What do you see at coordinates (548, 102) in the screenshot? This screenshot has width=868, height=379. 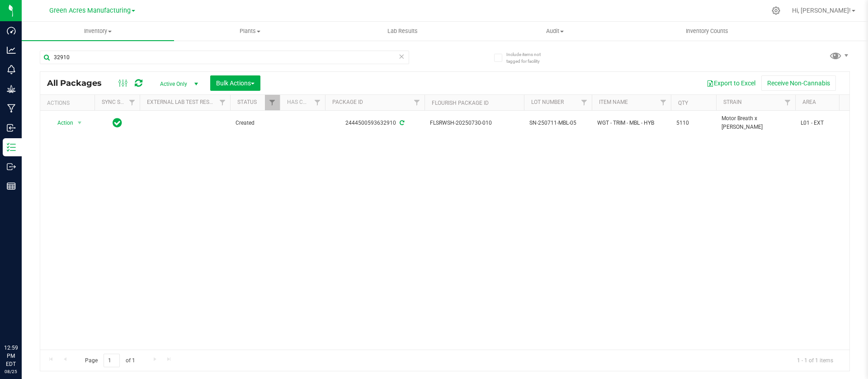 I see `a: Lot Number` at bounding box center [548, 102].